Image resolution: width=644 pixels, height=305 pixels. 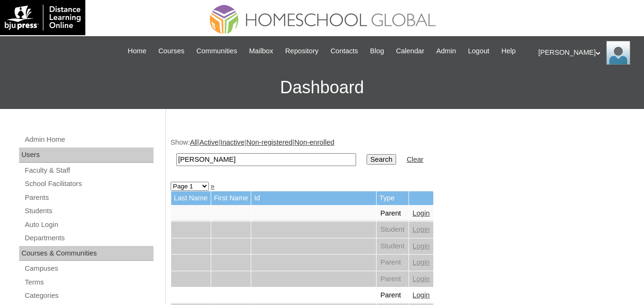 What do you see at coordinates (402, 154) in the screenshot?
I see `div: Show: | | | |` at bounding box center [402, 154].